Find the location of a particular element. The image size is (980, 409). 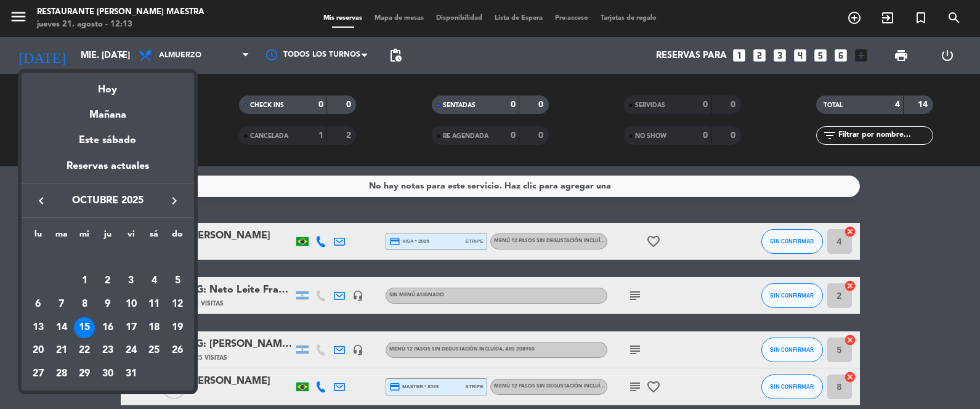

td: 5 de octubre de 2025 is located at coordinates (177, 281).